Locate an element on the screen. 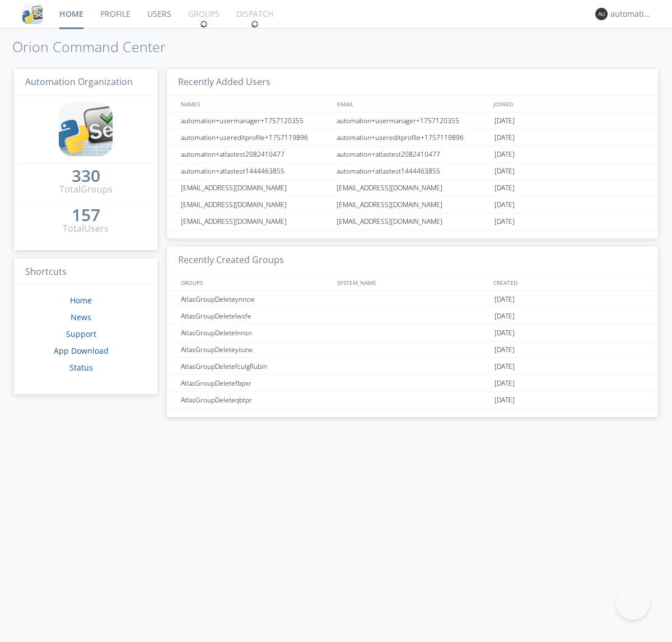 This screenshot has height=642, width=672. div: CREATED is located at coordinates (569, 282).